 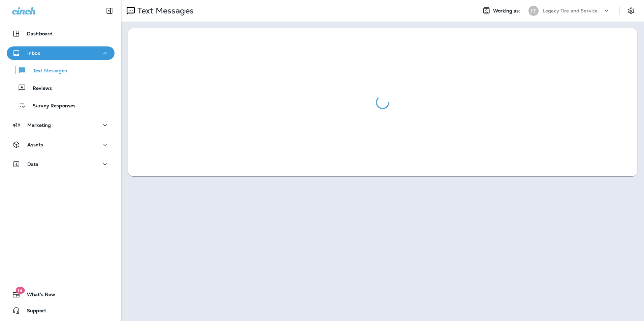 I want to click on span: 19, so click(x=20, y=290).